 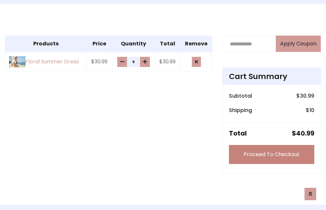 I want to click on h6: Shipping, so click(x=241, y=110).